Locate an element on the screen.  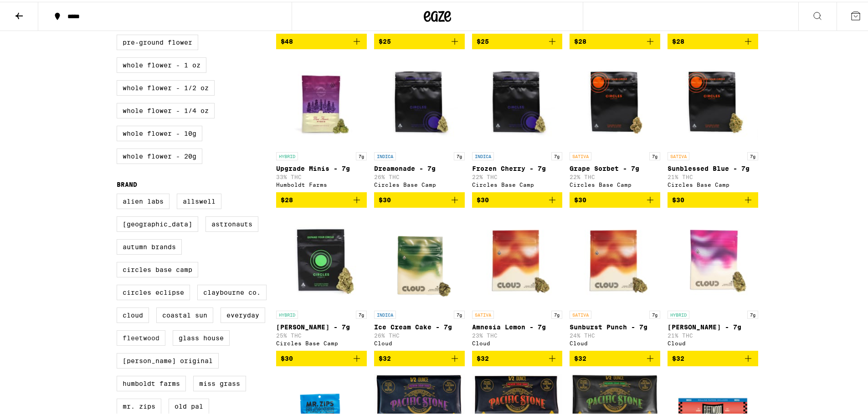
label: Whole Flower - 1/4 oz is located at coordinates (165, 109).